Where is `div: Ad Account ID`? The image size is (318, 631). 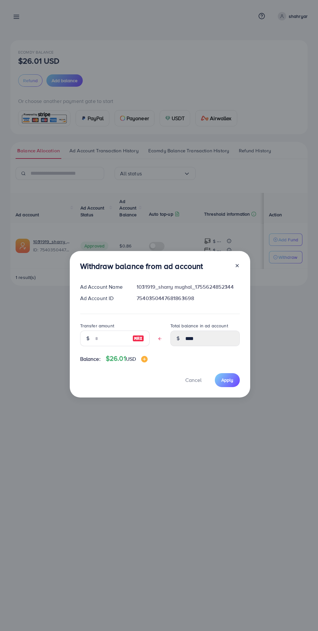
div: Ad Account ID is located at coordinates (103, 298).